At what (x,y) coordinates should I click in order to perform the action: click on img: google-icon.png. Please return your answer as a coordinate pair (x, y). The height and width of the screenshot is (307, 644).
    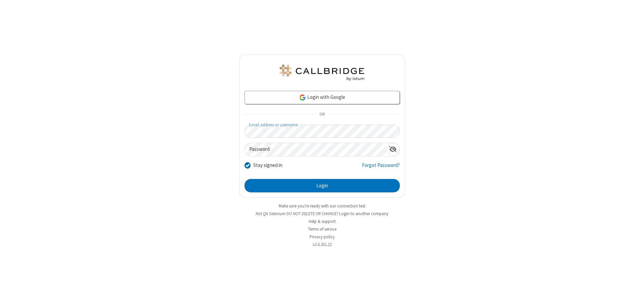
    Looking at the image, I should click on (302, 97).